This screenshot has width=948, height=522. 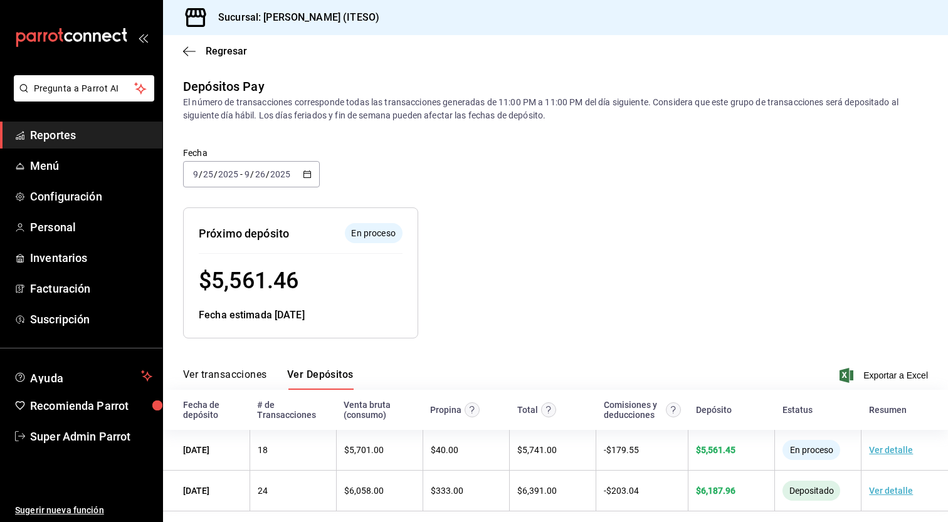 I want to click on span: $ 6,391.00, so click(x=536, y=491).